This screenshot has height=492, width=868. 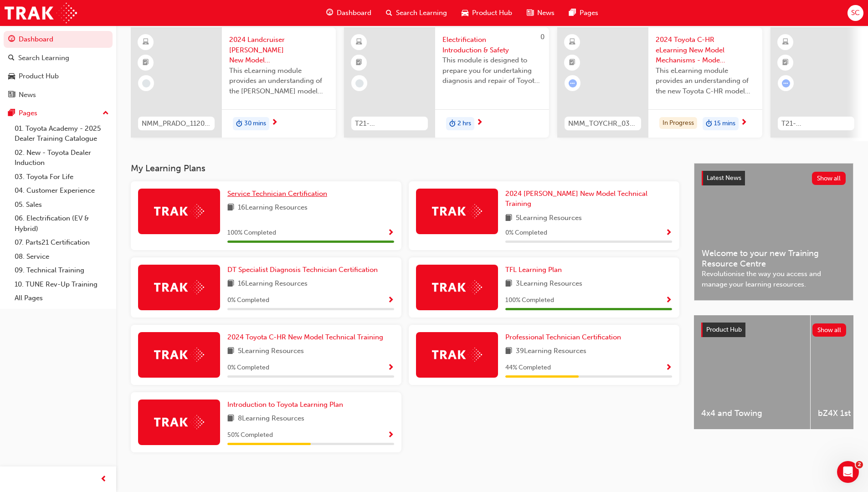 I want to click on a: Latest NewsShow all, so click(x=774, y=178).